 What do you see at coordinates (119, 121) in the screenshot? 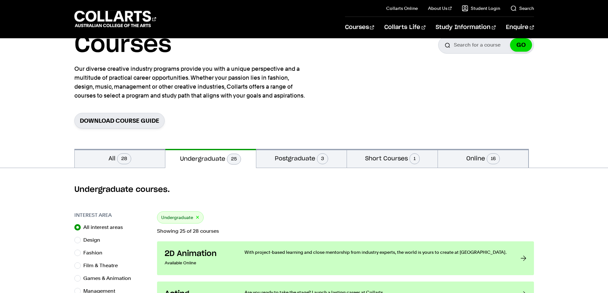
I see `a: Download Course Guide` at bounding box center [119, 121].